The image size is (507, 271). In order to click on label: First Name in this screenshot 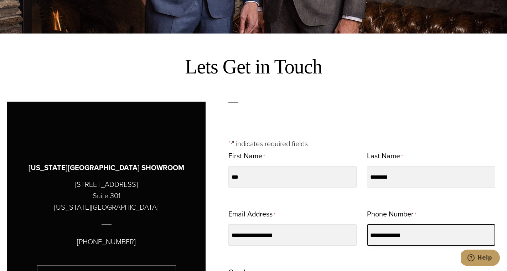, I will do `click(246, 156)`.